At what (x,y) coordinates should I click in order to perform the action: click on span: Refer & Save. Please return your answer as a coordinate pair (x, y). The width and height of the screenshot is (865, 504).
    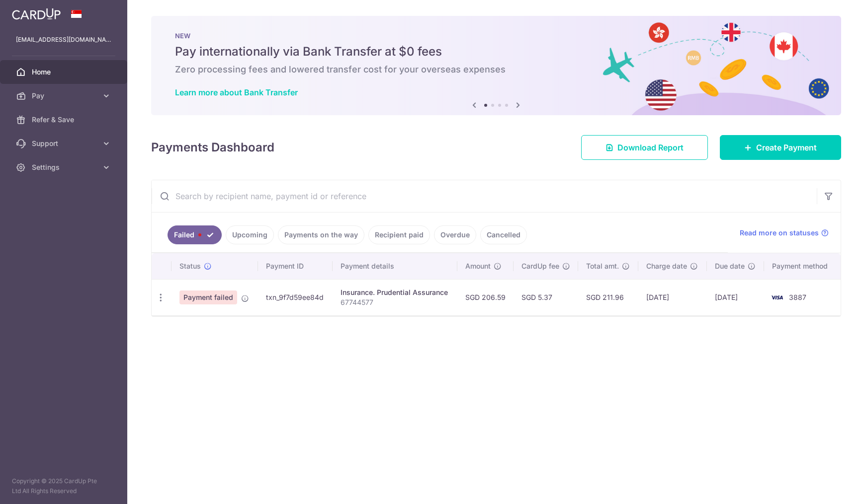
    Looking at the image, I should click on (65, 120).